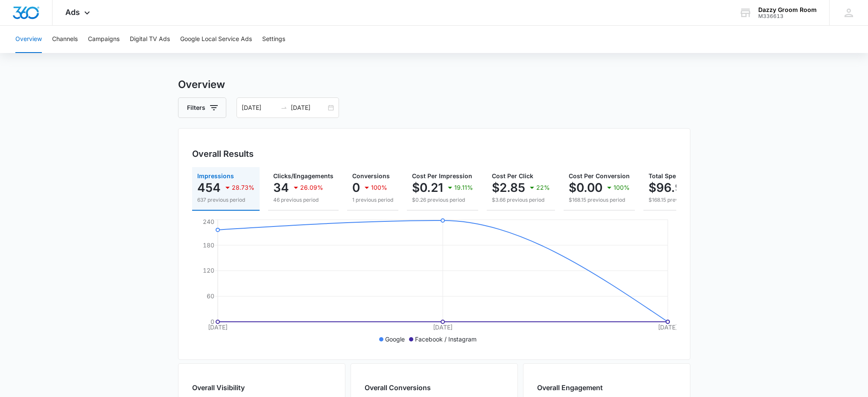  I want to click on p: $2.85, so click(508, 187).